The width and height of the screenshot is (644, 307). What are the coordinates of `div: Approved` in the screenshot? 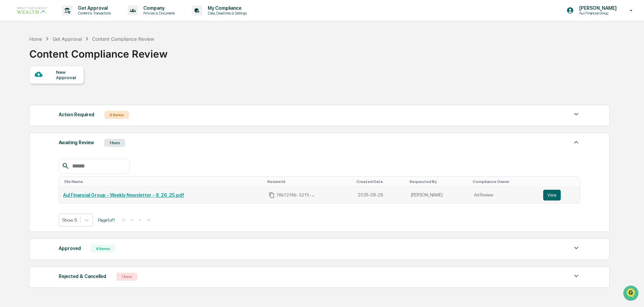 It's located at (70, 248).